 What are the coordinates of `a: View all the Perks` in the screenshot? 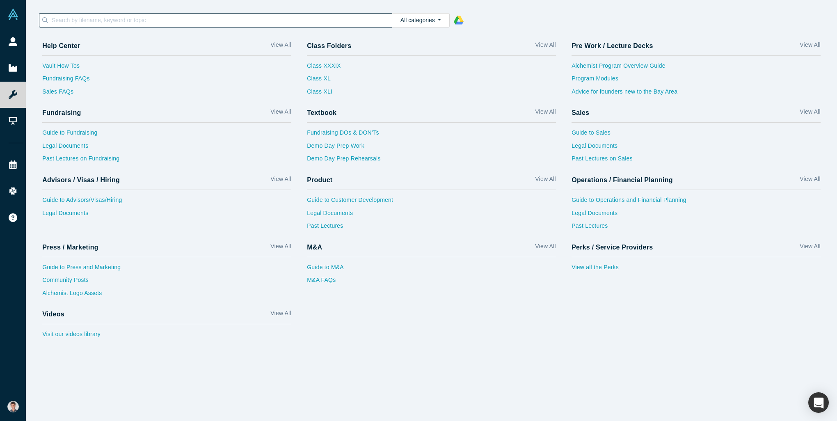 It's located at (696, 270).